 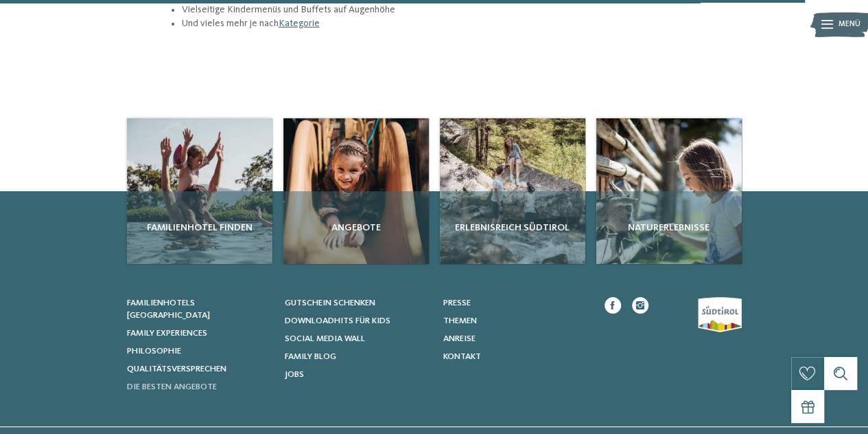 What do you see at coordinates (200, 351) in the screenshot?
I see `a: Philosophie` at bounding box center [200, 351].